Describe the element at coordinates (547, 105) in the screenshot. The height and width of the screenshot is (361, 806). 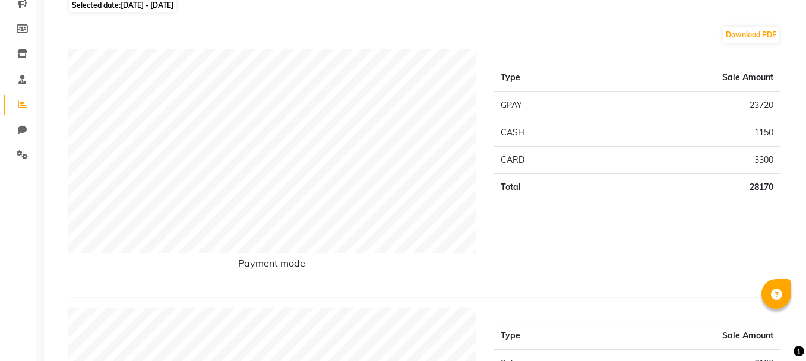
I see `td: GPAY` at that location.